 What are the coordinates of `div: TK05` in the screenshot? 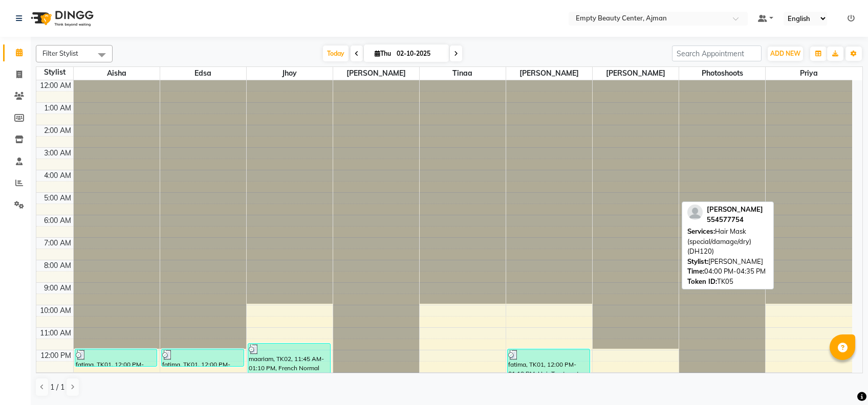 It's located at (728, 282).